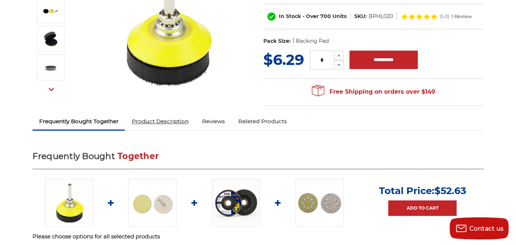 Image resolution: width=516 pixels, height=245 pixels. What do you see at coordinates (325, 16) in the screenshot?
I see `span: 700` at bounding box center [325, 16].